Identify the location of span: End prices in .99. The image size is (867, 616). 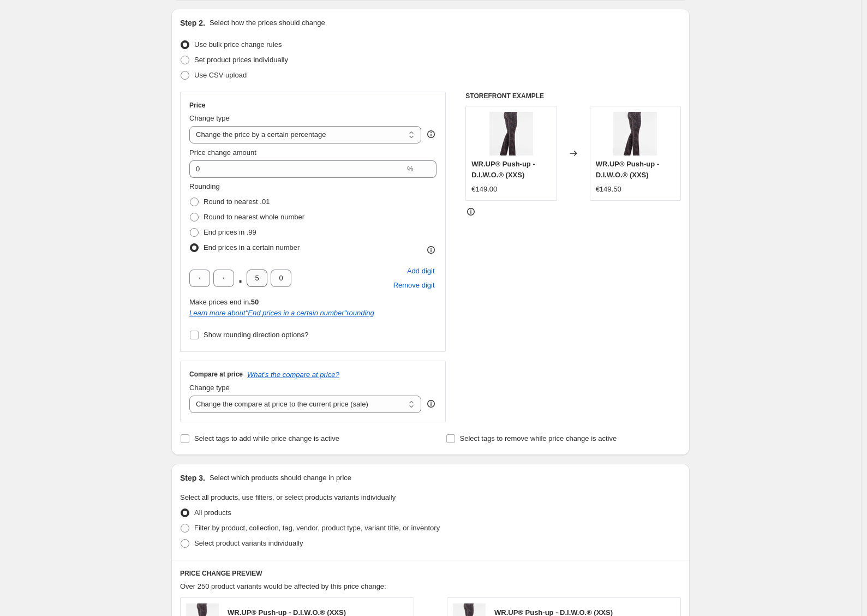
(230, 232).